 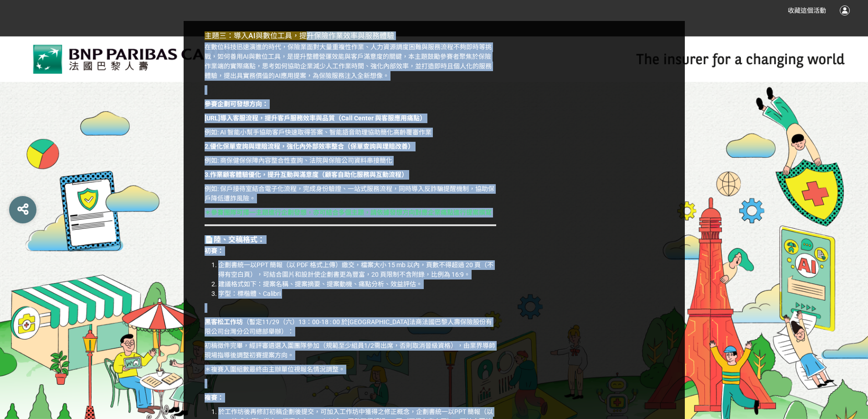 I want to click on p: 初稿徵件完畢，經評審遴選入圍團隊參加（規範至少組員1/2需出席，否則取消晉級資格），由業界導師現場指導後調整初賽提案方向。, so click(x=350, y=351).